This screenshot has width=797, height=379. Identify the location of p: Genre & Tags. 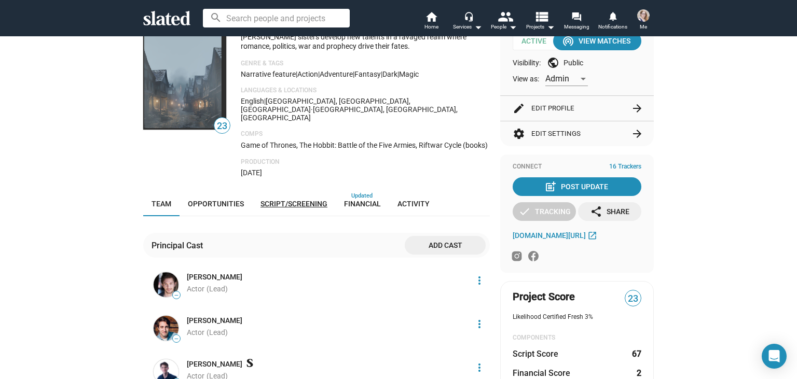
(365, 64).